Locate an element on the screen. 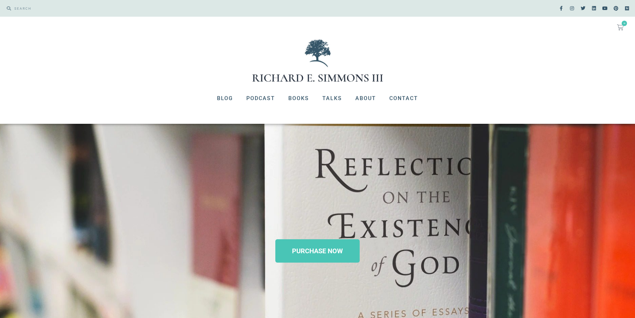 The image size is (635, 318). a: About is located at coordinates (365, 98).